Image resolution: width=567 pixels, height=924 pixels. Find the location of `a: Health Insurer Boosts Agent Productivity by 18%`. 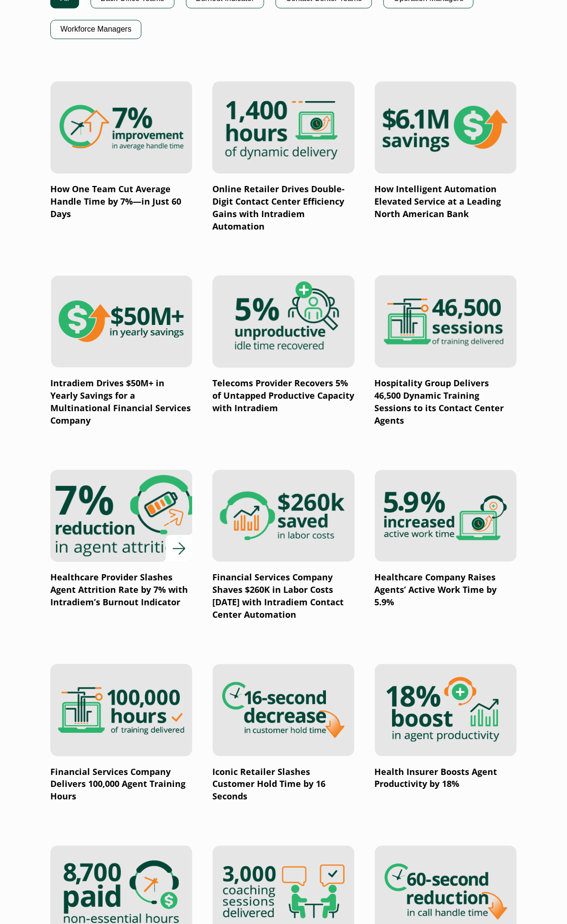

a: Health Insurer Boosts Agent Productivity by 18% is located at coordinates (446, 727).